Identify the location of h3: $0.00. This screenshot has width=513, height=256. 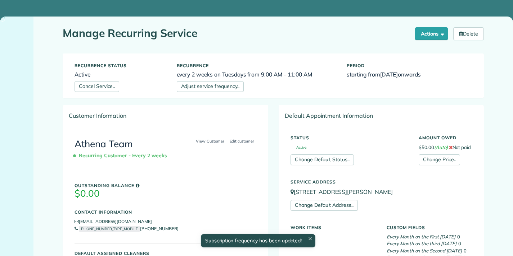
(165, 194).